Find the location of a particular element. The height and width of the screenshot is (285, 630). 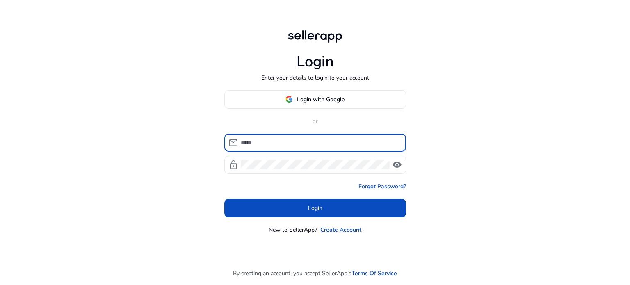

a: Forgot Password? is located at coordinates (382, 186).